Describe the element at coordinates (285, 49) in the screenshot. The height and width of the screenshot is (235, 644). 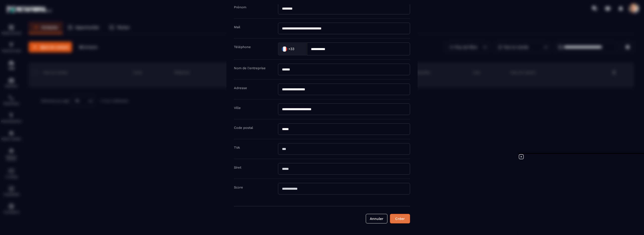
I see `img: Country Flag` at that location.